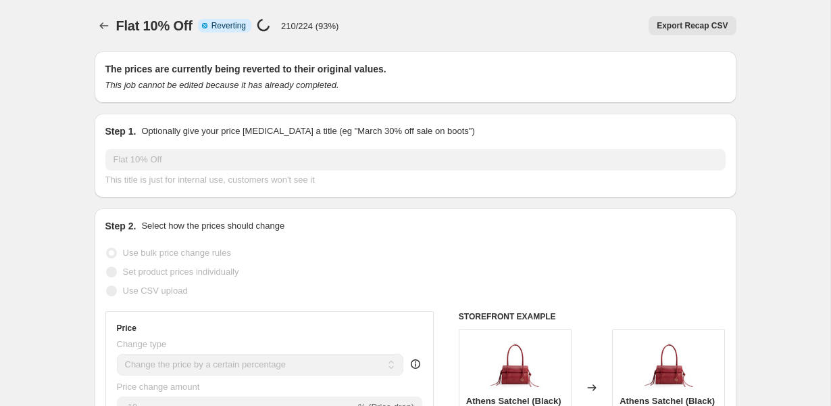 The height and width of the screenshot is (406, 831). I want to click on h2: Step 1., so click(121, 131).